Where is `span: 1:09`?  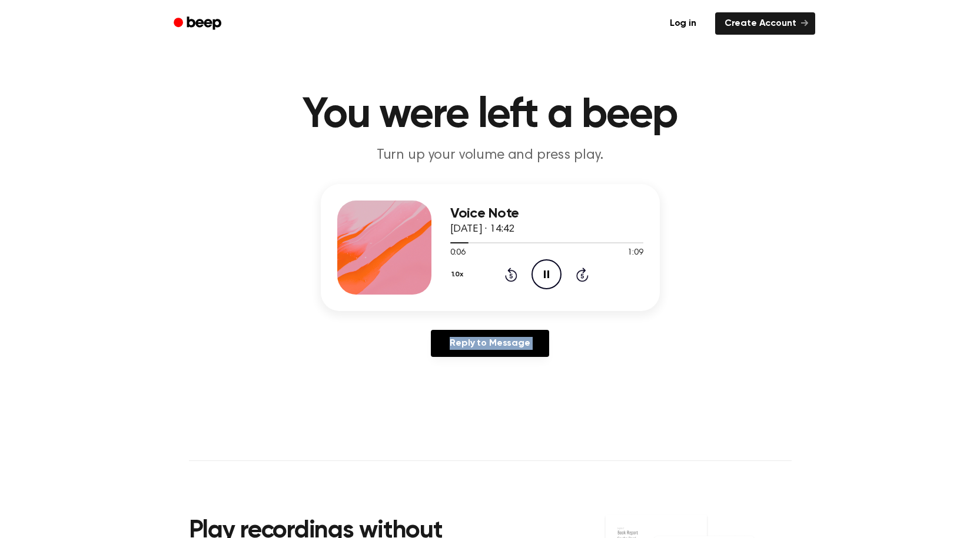 span: 1:09 is located at coordinates (635, 253).